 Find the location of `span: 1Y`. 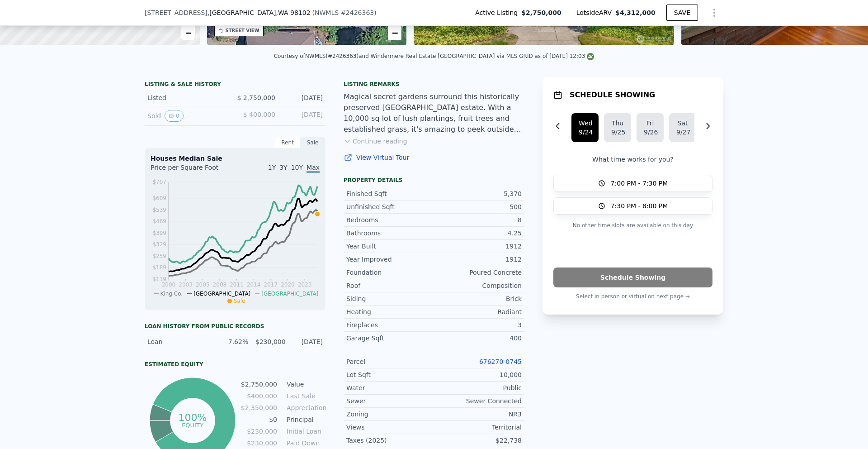

span: 1Y is located at coordinates (271, 168).